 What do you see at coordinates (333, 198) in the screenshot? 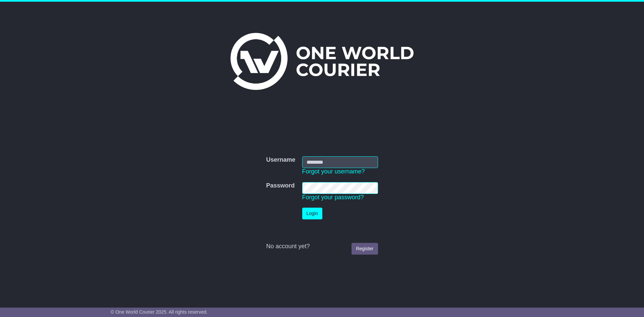
I see `a: Forgot your password?` at bounding box center [333, 198].